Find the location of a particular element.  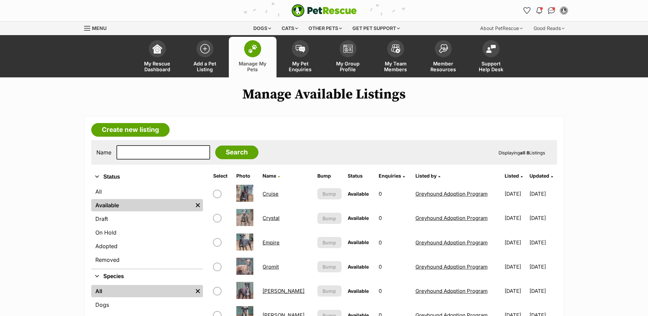

strong: all 8 is located at coordinates (525, 153).